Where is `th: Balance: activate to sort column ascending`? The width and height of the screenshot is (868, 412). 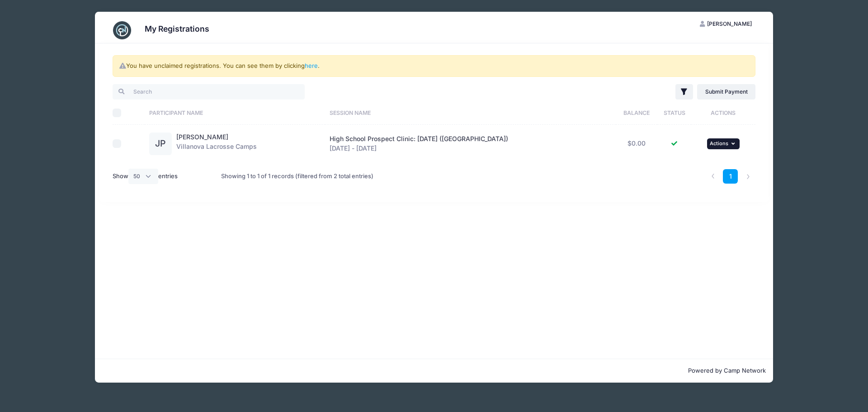
th: Balance: activate to sort column ascending is located at coordinates (637, 113).